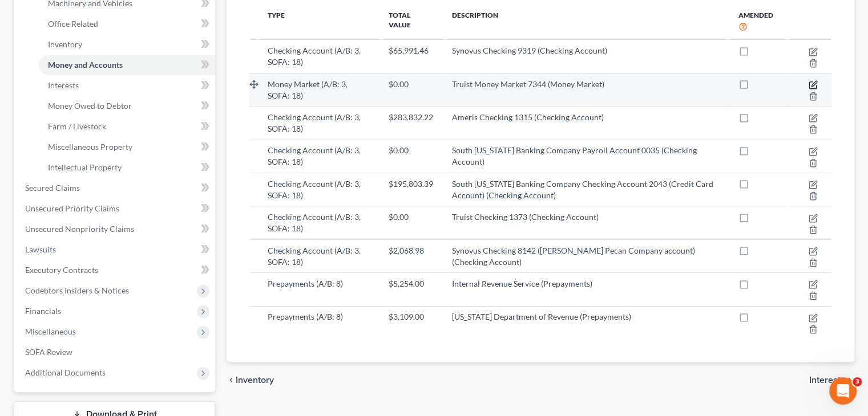 The height and width of the screenshot is (416, 868). I want to click on span: Money Owed to Debtor, so click(89, 105).